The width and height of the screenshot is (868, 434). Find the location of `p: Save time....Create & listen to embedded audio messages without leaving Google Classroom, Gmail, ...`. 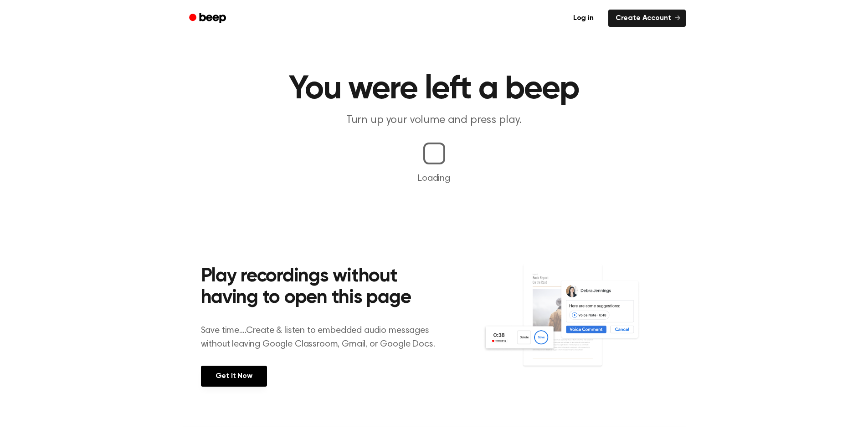

p: Save time....Create & listen to embedded audio messages without leaving Google Classroom, Gmail, ... is located at coordinates (324, 338).